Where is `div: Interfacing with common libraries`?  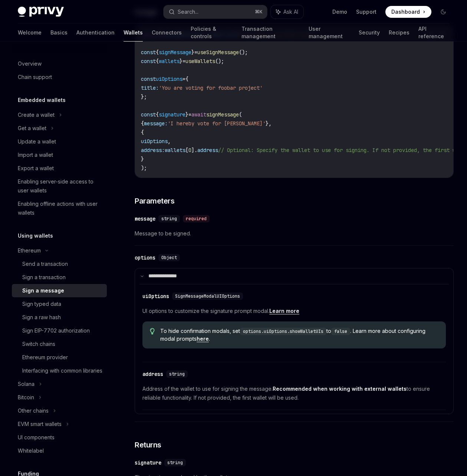 div: Interfacing with common libraries is located at coordinates (62, 371).